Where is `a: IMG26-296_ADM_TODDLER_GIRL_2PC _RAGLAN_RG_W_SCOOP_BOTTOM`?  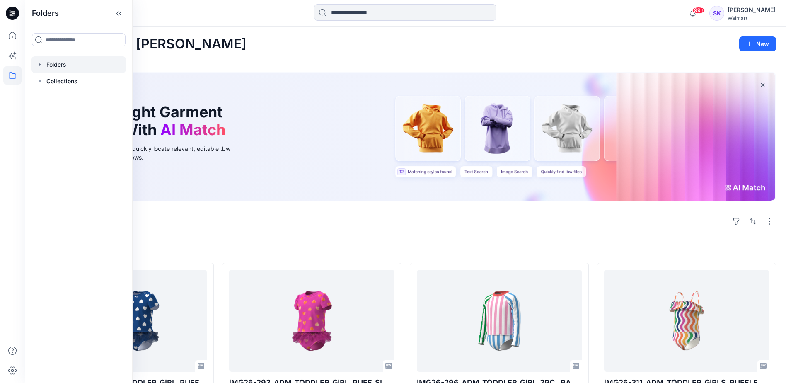
a: IMG26-296_ADM_TODDLER_GIRL_2PC _RAGLAN_RG_W_SCOOP_BOTTOM is located at coordinates (499, 320).